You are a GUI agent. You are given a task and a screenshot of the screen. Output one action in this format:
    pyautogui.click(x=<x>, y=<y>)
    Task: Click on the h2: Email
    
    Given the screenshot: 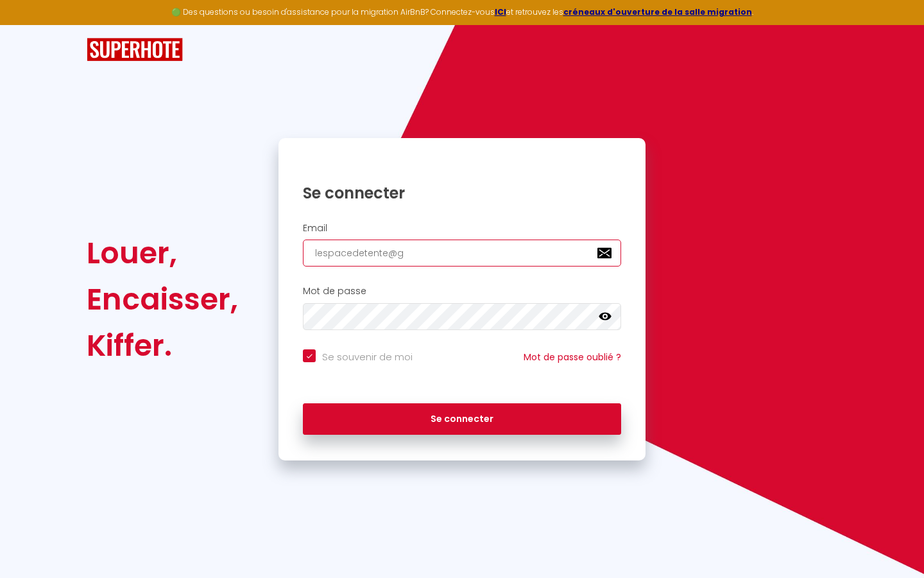 What is the action you would take?
    pyautogui.click(x=462, y=228)
    